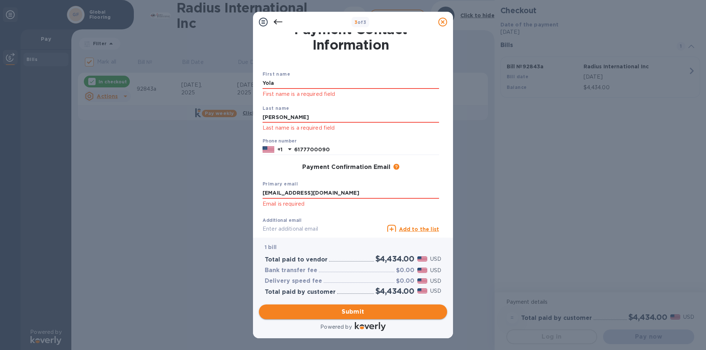 This screenshot has height=350, width=706. What do you see at coordinates (351, 118) in the screenshot?
I see `input: Enter your last name` at bounding box center [351, 118].